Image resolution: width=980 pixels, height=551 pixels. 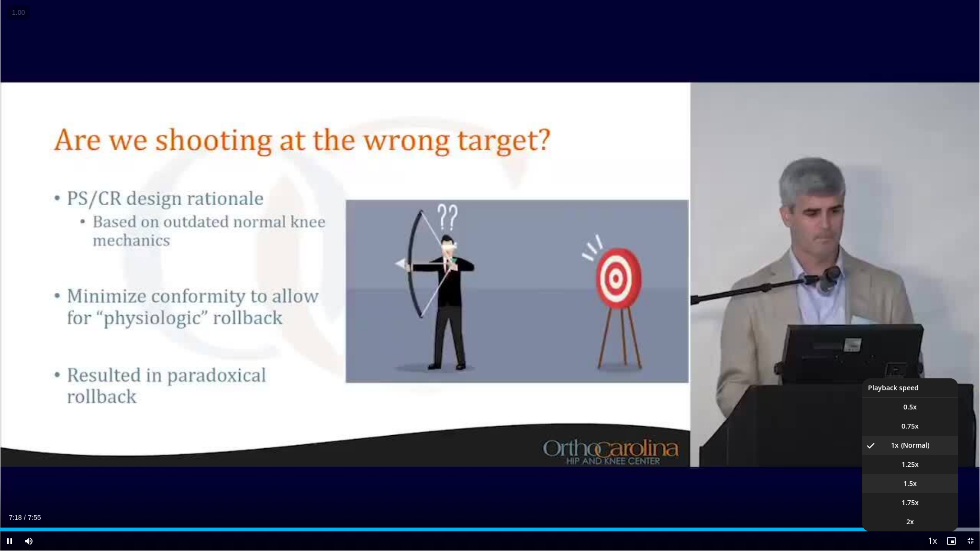 What do you see at coordinates (910, 521) in the screenshot?
I see `span: 2x` at bounding box center [910, 521].